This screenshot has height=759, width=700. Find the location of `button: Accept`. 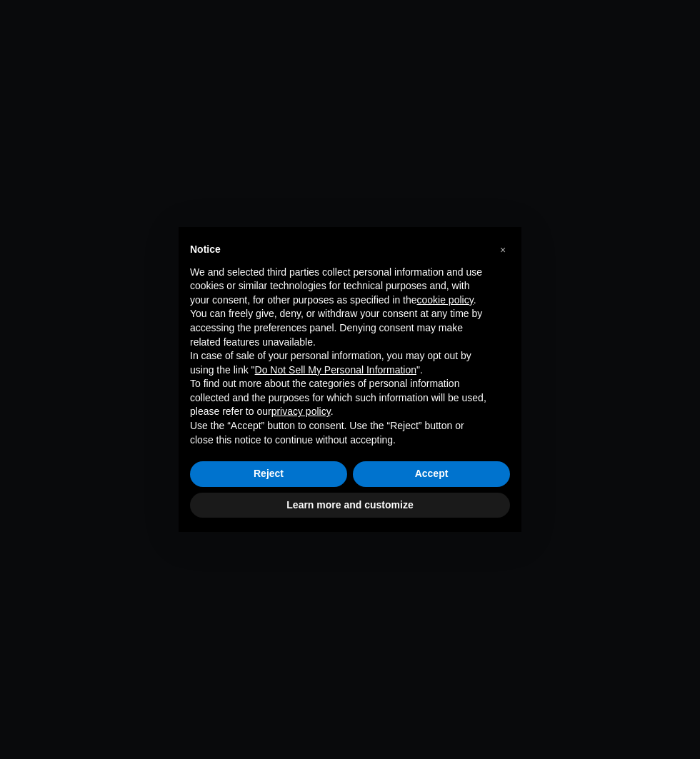

button: Accept is located at coordinates (431, 474).